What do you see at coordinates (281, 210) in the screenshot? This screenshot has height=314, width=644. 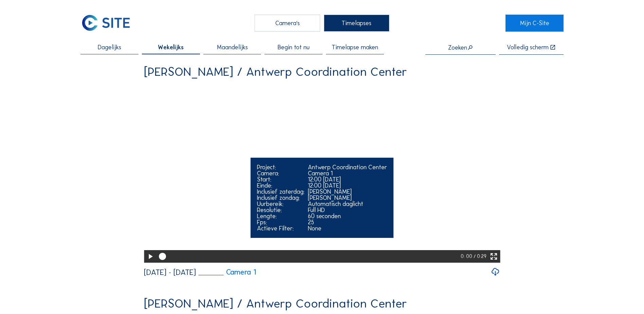 I see `div: Resolutie:` at bounding box center [281, 210].